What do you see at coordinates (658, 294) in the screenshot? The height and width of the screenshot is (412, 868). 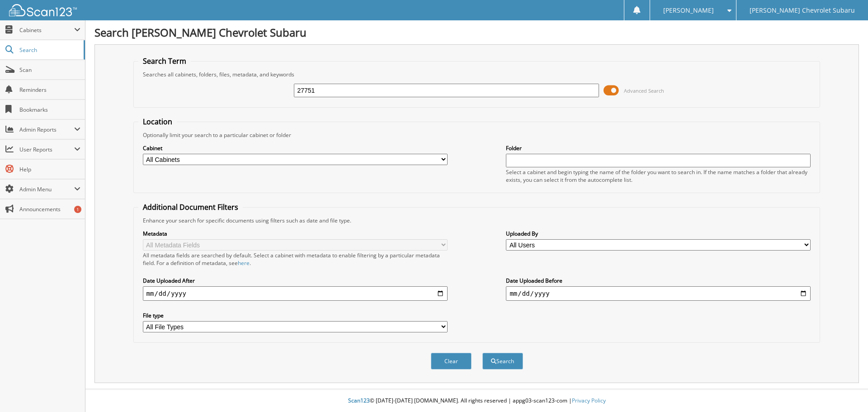 I see `input: end` at bounding box center [658, 294].